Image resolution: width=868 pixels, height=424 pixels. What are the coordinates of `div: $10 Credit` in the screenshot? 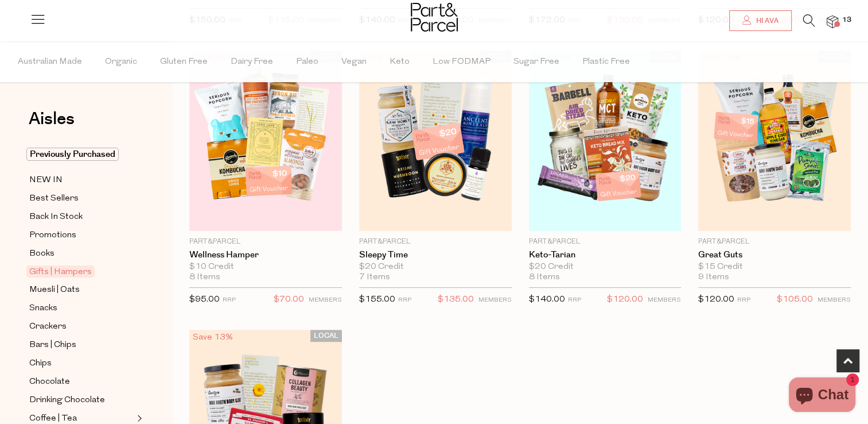 It's located at (266, 267).